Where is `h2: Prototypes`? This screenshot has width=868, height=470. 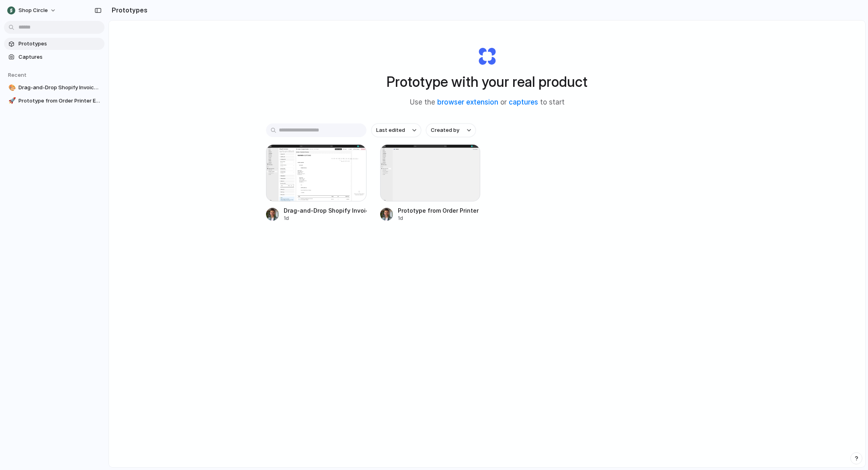 h2: Prototypes is located at coordinates (128, 10).